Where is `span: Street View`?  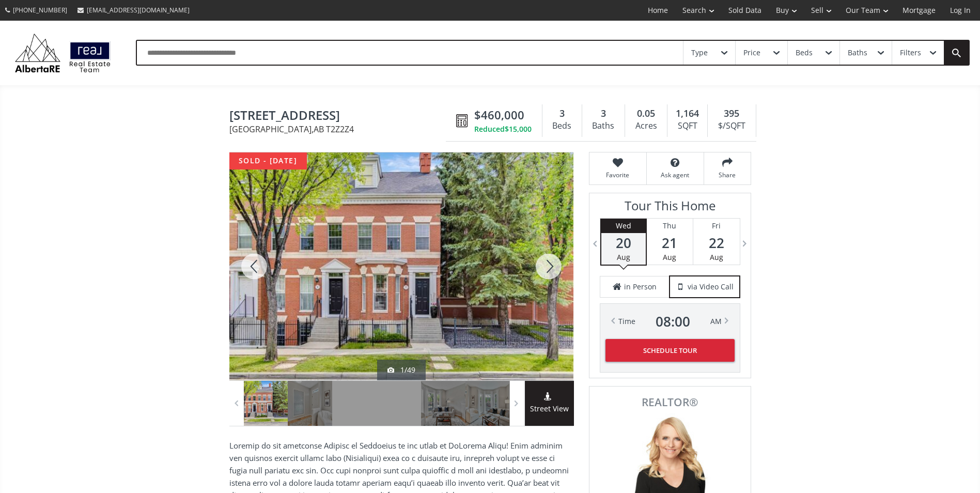
span: Street View is located at coordinates (549, 409).